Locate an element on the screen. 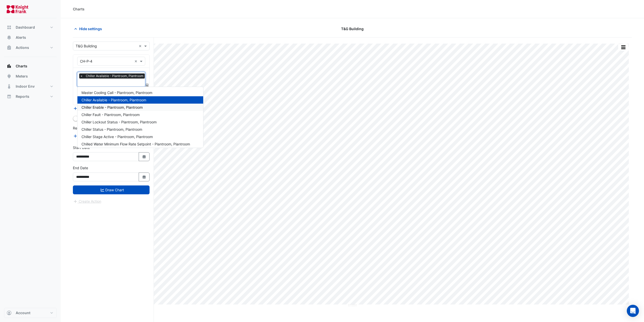  span: Chiller Stage Active - Plantroom, Plantroom is located at coordinates (117, 137).